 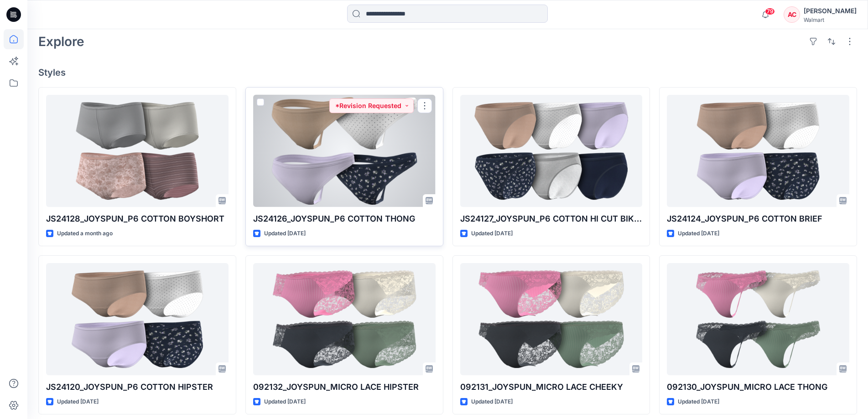 What do you see at coordinates (758, 151) in the screenshot?
I see `a: JS24124_JOYSPUN_P6 COTTON BRIEF` at bounding box center [758, 151].